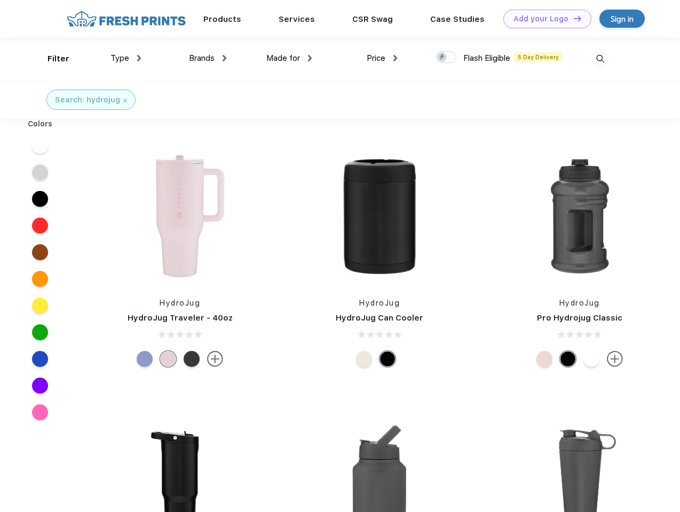 This screenshot has width=680, height=512. What do you see at coordinates (579, 318) in the screenshot?
I see `a: Pro Hydrojug Classic` at bounding box center [579, 318].